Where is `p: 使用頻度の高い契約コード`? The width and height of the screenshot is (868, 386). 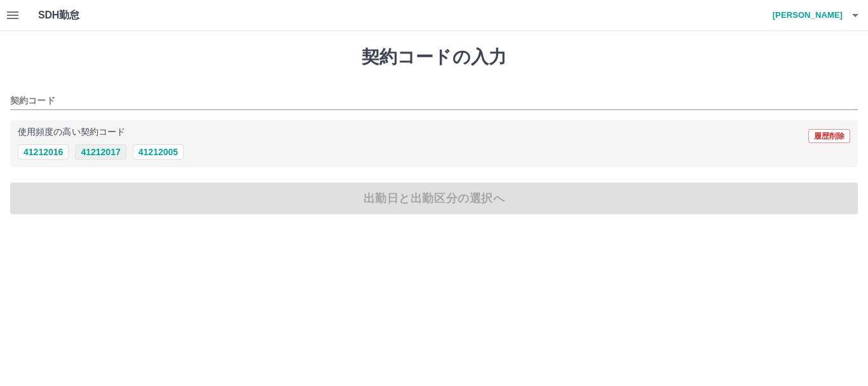
p: 使用頻度の高い契約コード is located at coordinates (71, 132).